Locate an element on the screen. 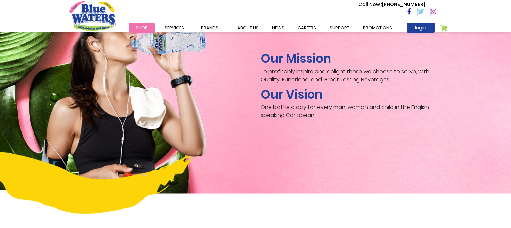 This screenshot has width=511, height=228. a: about us is located at coordinates (248, 28).